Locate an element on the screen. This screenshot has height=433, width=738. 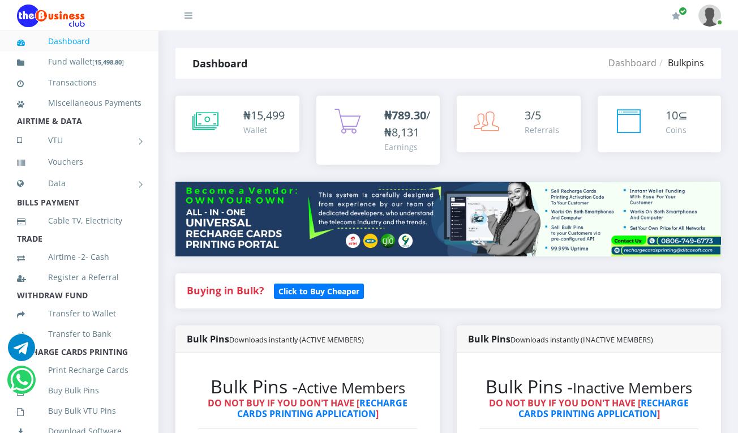
img: multitenant_rcp.png is located at coordinates (448, 219).